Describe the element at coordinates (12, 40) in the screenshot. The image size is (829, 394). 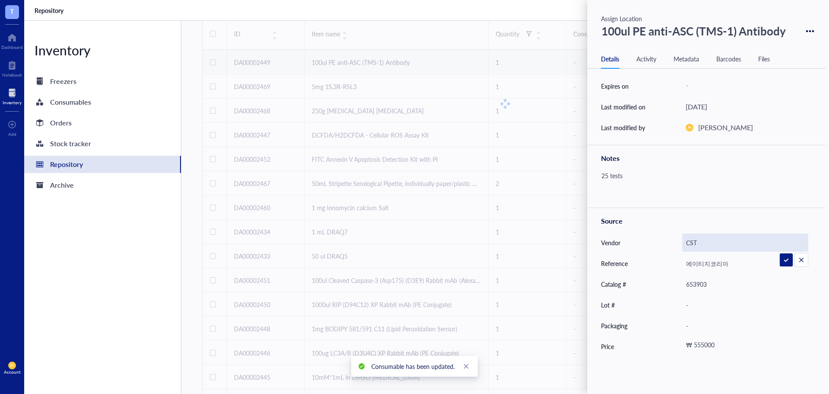
I see `a: Dashboard` at that location.